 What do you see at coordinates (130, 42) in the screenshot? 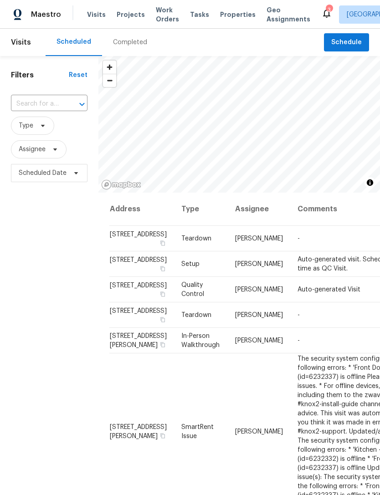
I see `div: Completed` at bounding box center [130, 42].